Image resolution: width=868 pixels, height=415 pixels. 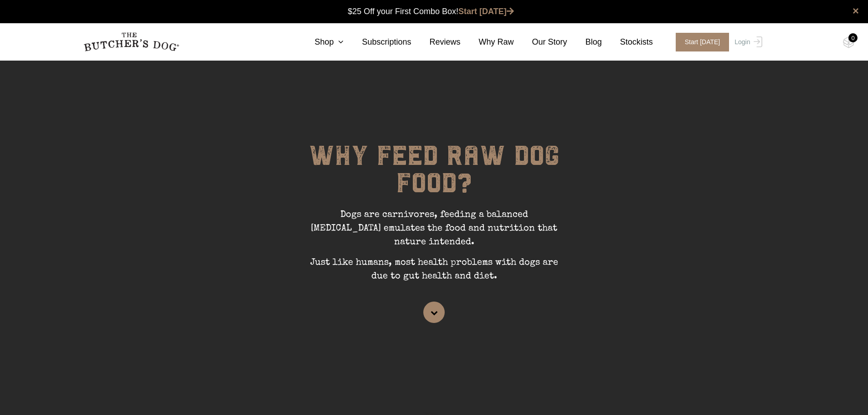 What do you see at coordinates (855, 11) in the screenshot?
I see `a: close` at bounding box center [855, 11].